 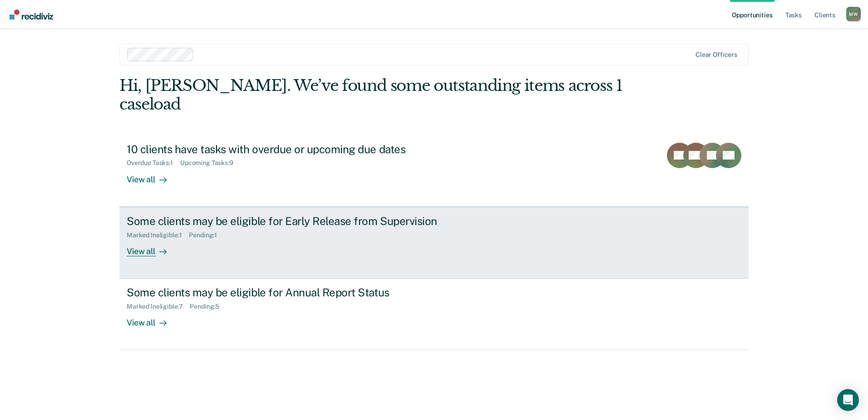 I want to click on div: Clear officers, so click(x=716, y=54).